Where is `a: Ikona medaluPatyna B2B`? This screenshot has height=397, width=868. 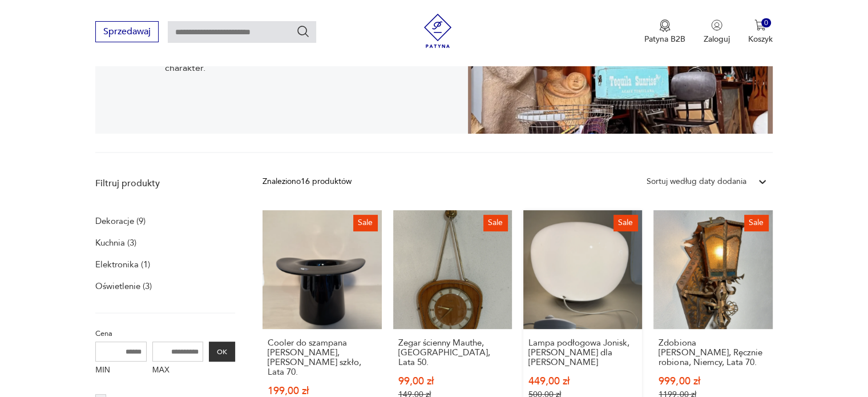
a: Ikona medaluPatyna B2B is located at coordinates (665, 32).